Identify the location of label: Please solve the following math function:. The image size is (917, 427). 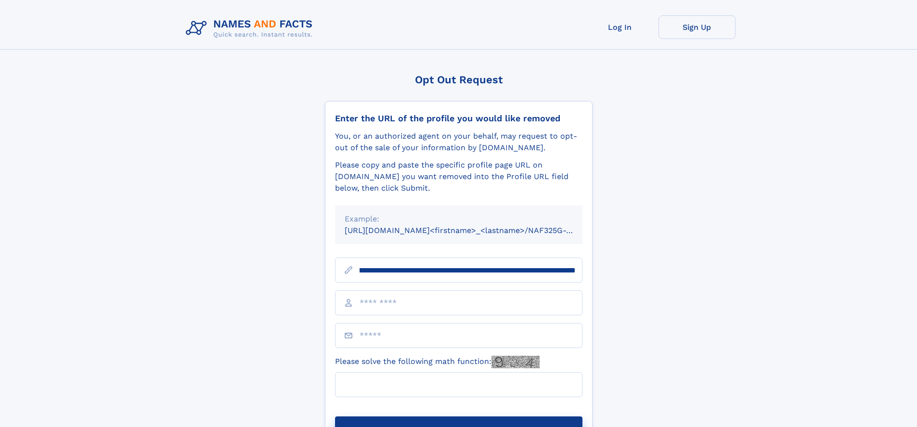
(437, 362).